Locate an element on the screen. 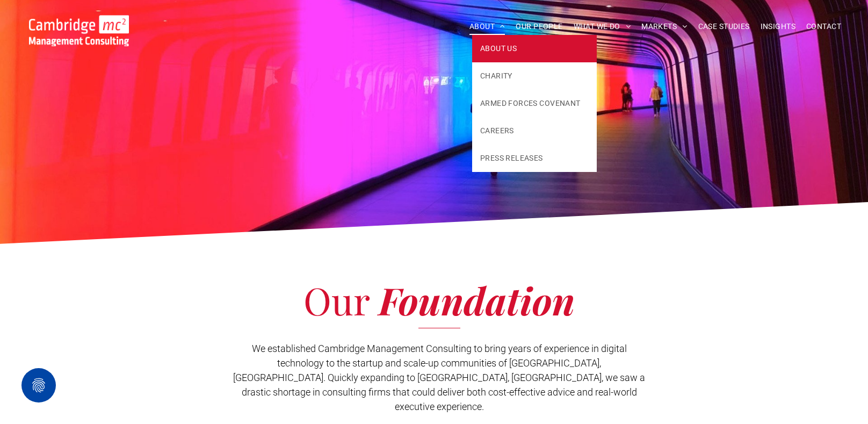  a: INSIGHTS is located at coordinates (778, 26).